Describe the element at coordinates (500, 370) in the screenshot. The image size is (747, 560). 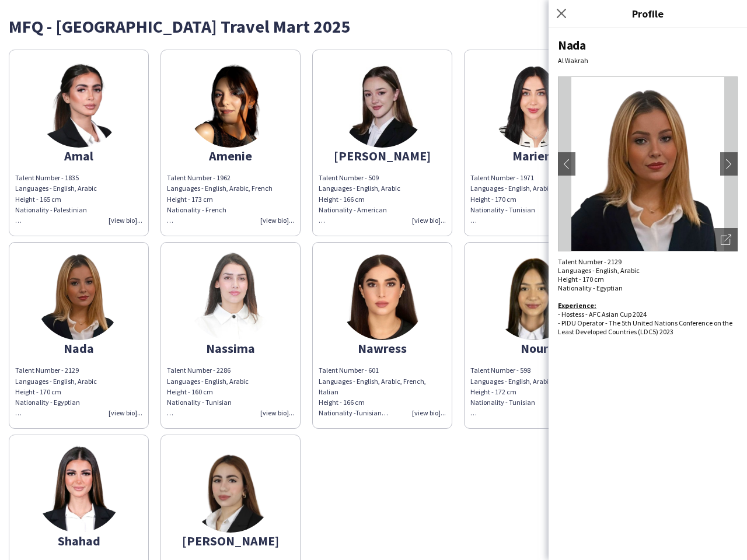
I see `span: Talent Number - 598` at that location.